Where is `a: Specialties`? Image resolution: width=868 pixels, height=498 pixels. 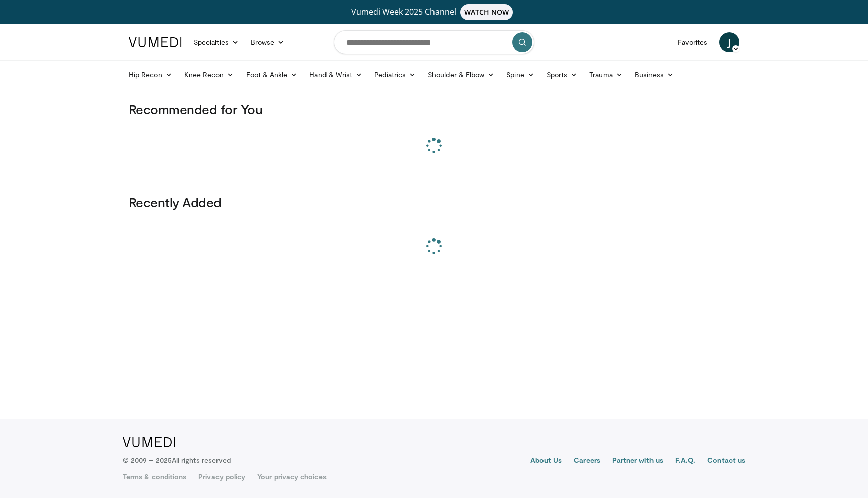 a: Specialties is located at coordinates (216, 42).